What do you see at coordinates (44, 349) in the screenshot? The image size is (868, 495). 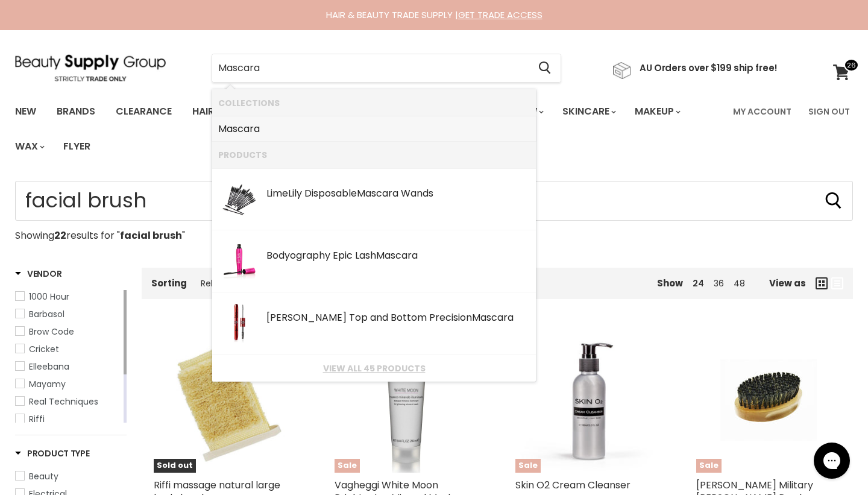 I see `span: Cricket` at bounding box center [44, 349].